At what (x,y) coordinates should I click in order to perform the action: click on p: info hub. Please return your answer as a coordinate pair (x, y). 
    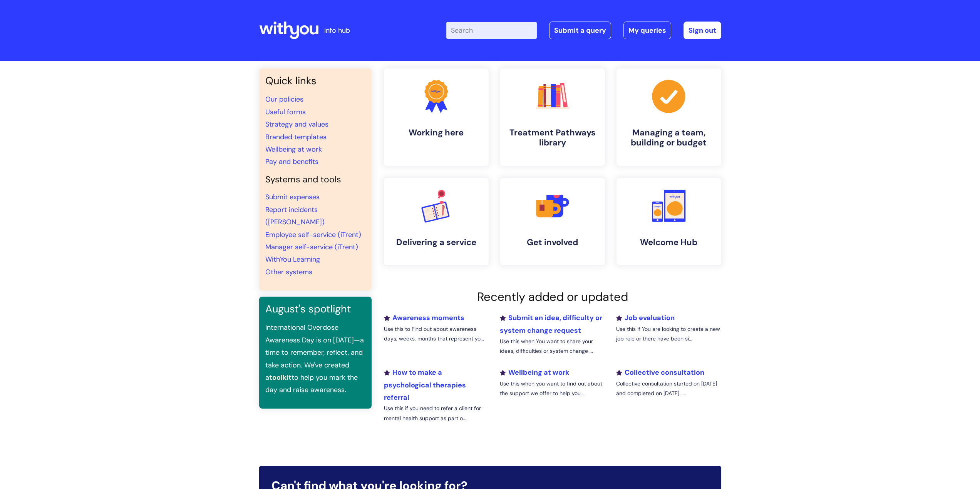
    Looking at the image, I should click on (337, 31).